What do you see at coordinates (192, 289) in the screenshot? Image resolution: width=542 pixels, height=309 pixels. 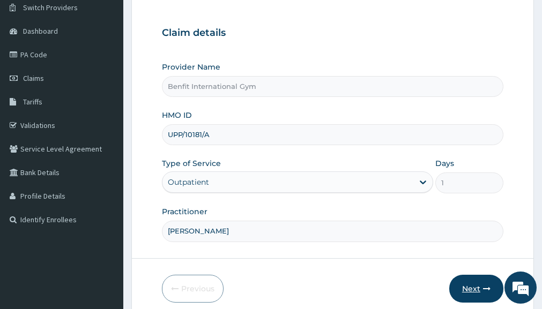 I see `button: Previous` at bounding box center [192, 289].